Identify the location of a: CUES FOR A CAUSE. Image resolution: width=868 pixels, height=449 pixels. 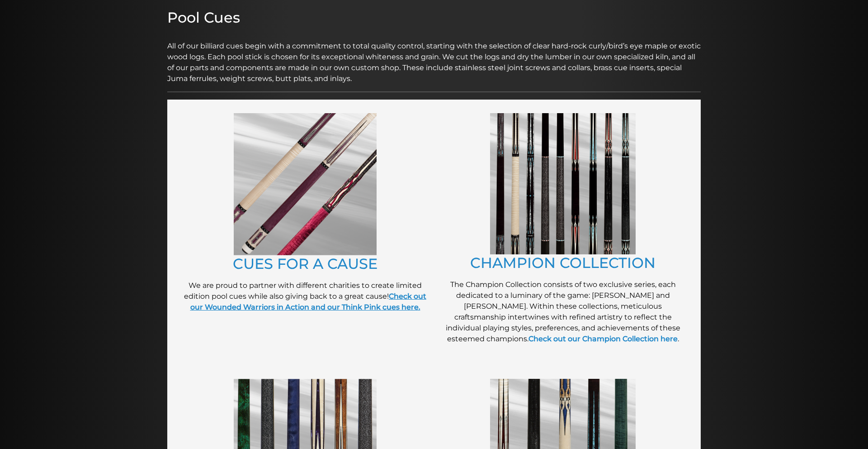
(305, 263).